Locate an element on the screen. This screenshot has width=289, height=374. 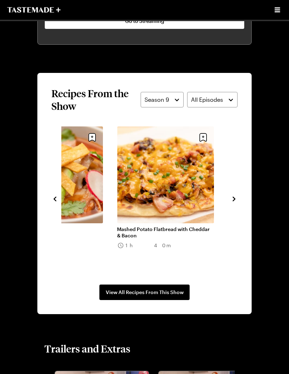
button: navigate to previous item is located at coordinates (55, 198).